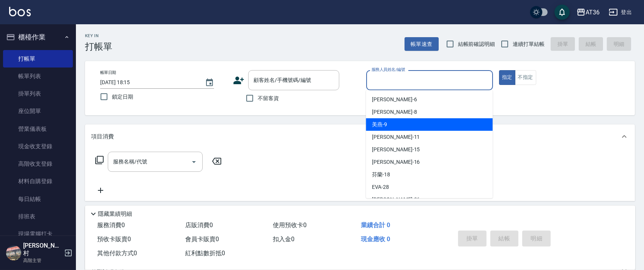 The width and height of the screenshot is (644, 270). What do you see at coordinates (528, 44) in the screenshot?
I see `span: 連續打單結帳` at bounding box center [528, 44].